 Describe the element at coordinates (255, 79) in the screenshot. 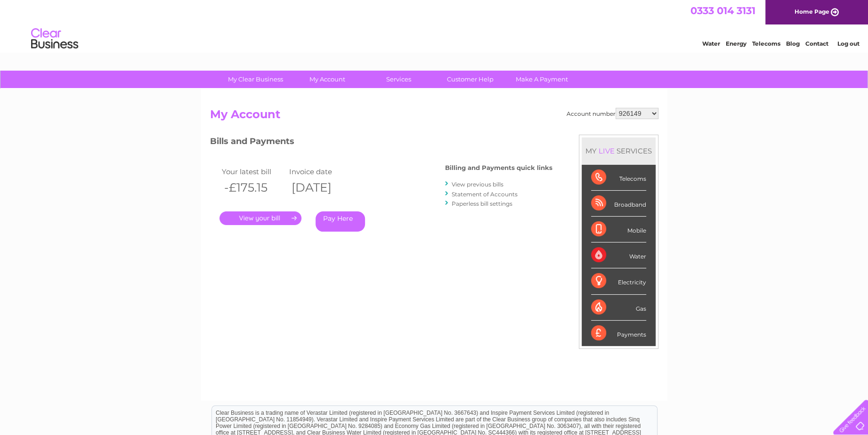

I see `a: My Clear Business` at that location.